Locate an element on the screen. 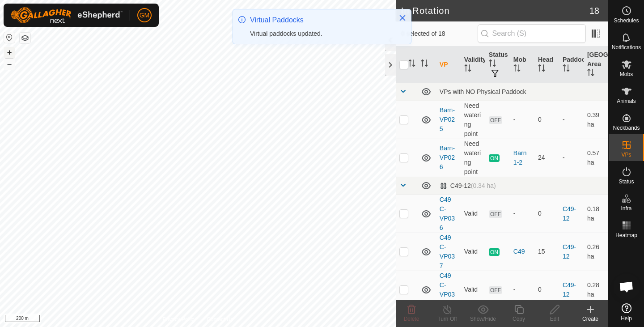 This screenshot has width=644, height=327. a: C49 C-VP038 is located at coordinates (447, 289).